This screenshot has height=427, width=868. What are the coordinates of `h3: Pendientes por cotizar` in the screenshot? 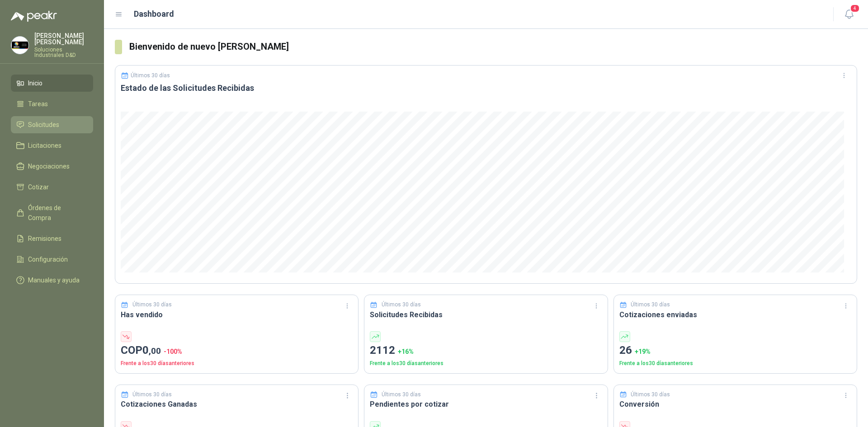 It's located at (486, 404).